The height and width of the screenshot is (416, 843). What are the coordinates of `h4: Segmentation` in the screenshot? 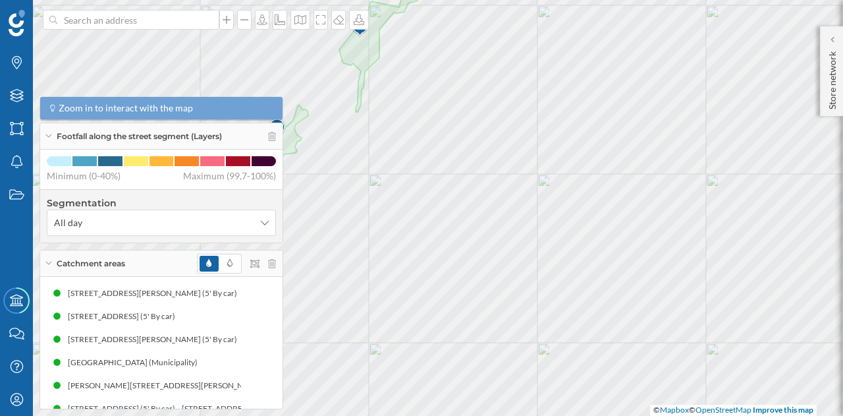 It's located at (161, 203).